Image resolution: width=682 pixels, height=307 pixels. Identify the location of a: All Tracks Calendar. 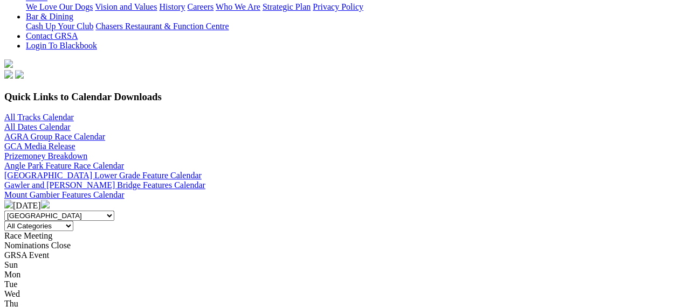
(39, 117).